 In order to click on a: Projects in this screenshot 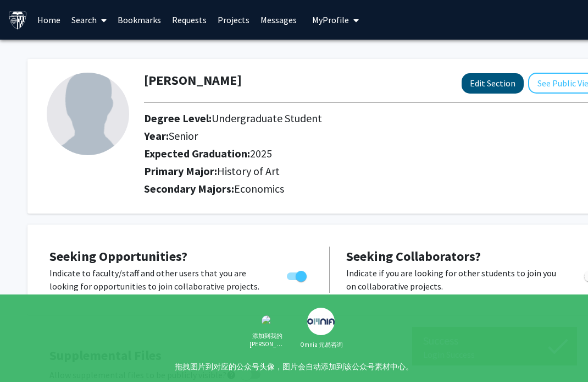, I will do `click(234, 20)`.